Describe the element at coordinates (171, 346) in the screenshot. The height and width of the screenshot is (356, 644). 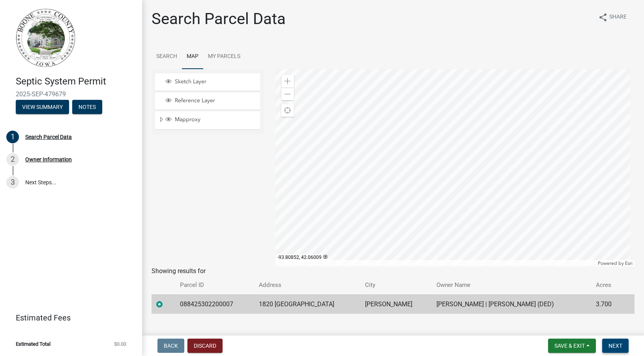
I see `button: Back` at that location.